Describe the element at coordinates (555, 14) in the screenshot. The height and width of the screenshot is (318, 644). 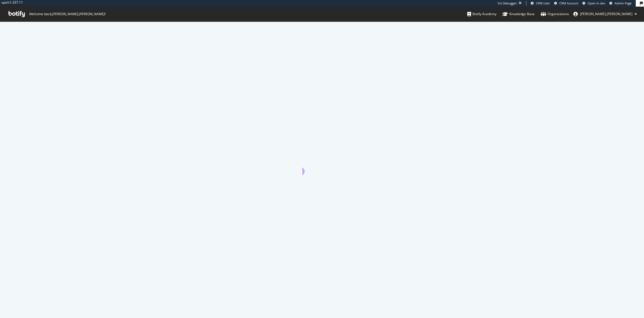
I see `a: Organizations` at that location.